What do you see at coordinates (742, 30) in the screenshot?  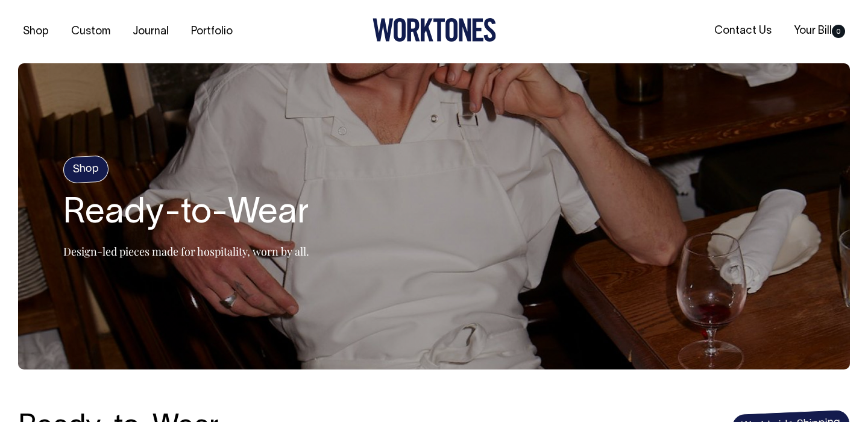 I see `a: Contact Us` at bounding box center [742, 30].